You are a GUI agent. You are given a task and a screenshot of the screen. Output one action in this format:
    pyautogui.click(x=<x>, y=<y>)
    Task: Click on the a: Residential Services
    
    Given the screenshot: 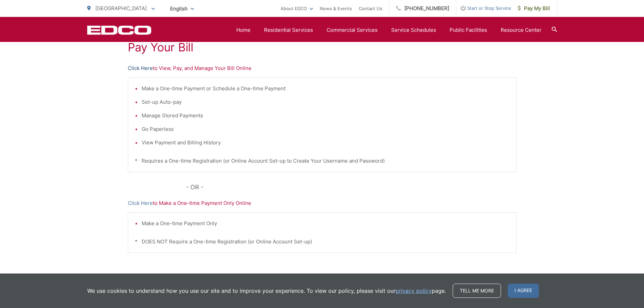 What is the action you would take?
    pyautogui.click(x=288, y=30)
    